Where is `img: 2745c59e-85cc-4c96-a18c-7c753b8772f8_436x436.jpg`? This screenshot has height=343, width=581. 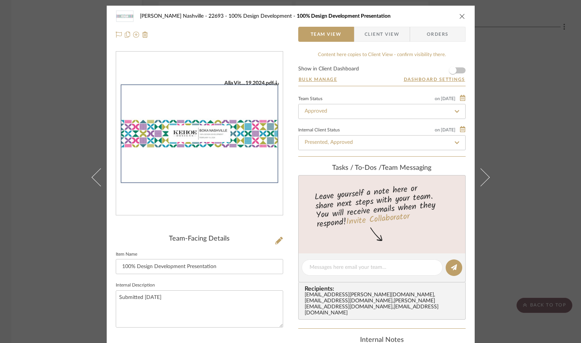 img: 2745c59e-85cc-4c96-a18c-7c753b8772f8_436x436.jpg is located at coordinates (199, 134).